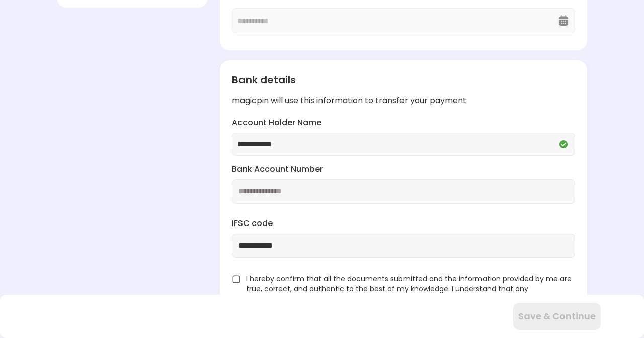 The width and height of the screenshot is (644, 338). Describe the element at coordinates (564, 144) in the screenshot. I see `img: Q2VREkDUCX-Nh97kZdnvclHTixewBtwTiuomQU4ttMKm5pUNxe9W_NURYrLCGq_Mmv0UDstOKswiepyQhkhj-wqMpwXa6YfHU...` at that location.